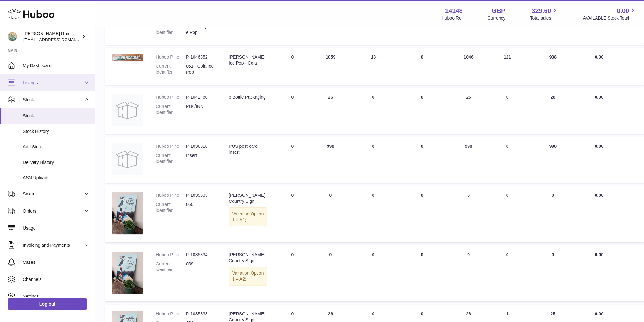  What do you see at coordinates (201, 70) in the screenshot?
I see `dd: 061 - Cola Ice Pop` at bounding box center [201, 70].